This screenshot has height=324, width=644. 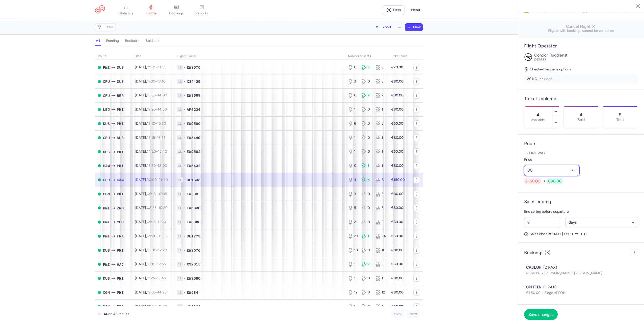 What do you see at coordinates (163, 208) in the screenshot?
I see `time: 10:20` at bounding box center [163, 208].